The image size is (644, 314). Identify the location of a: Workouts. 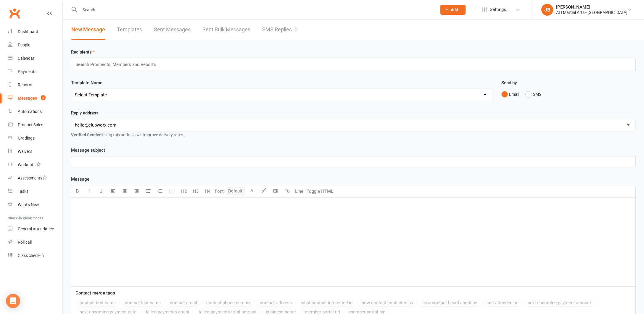
(35, 165).